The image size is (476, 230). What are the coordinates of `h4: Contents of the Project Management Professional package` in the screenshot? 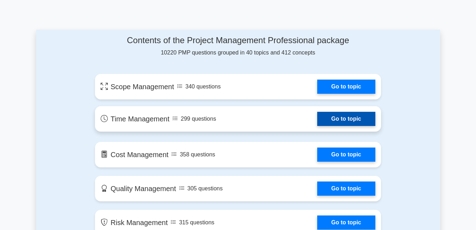 It's located at (238, 40).